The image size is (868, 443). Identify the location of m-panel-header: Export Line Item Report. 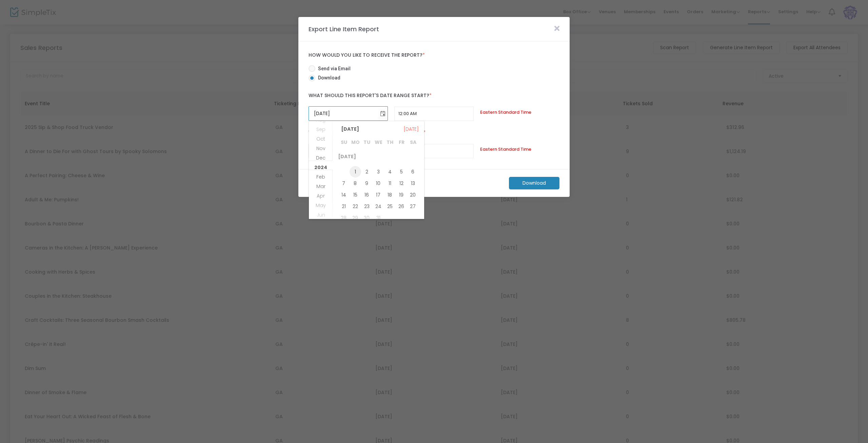
(434, 29).